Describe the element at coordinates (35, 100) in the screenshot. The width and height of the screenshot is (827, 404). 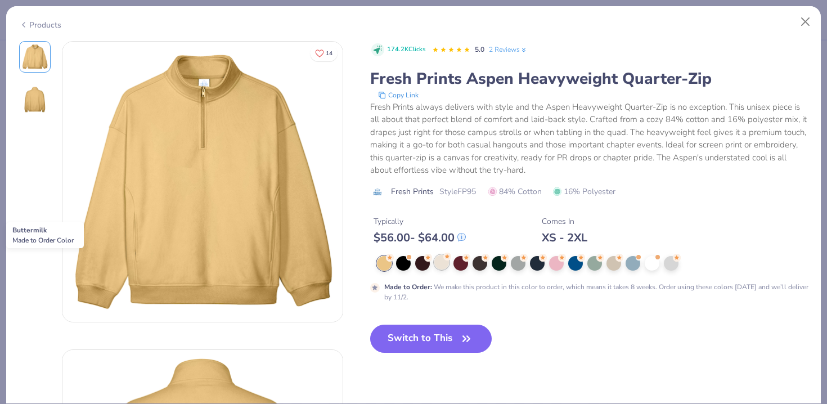
I see `img: Back` at that location.